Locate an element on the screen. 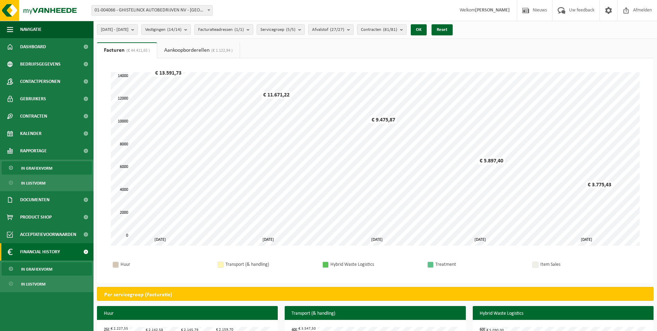  span: Servicegroep is located at coordinates (278, 30).